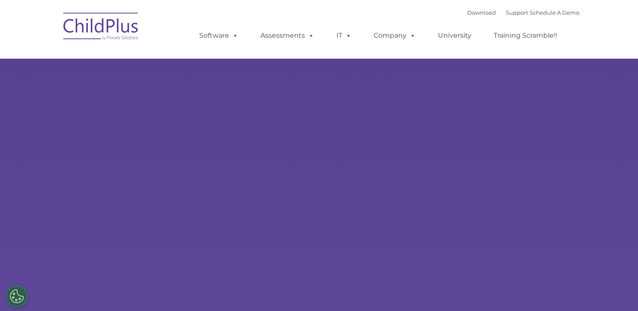  Describe the element at coordinates (344, 36) in the screenshot. I see `a: IT` at that location.